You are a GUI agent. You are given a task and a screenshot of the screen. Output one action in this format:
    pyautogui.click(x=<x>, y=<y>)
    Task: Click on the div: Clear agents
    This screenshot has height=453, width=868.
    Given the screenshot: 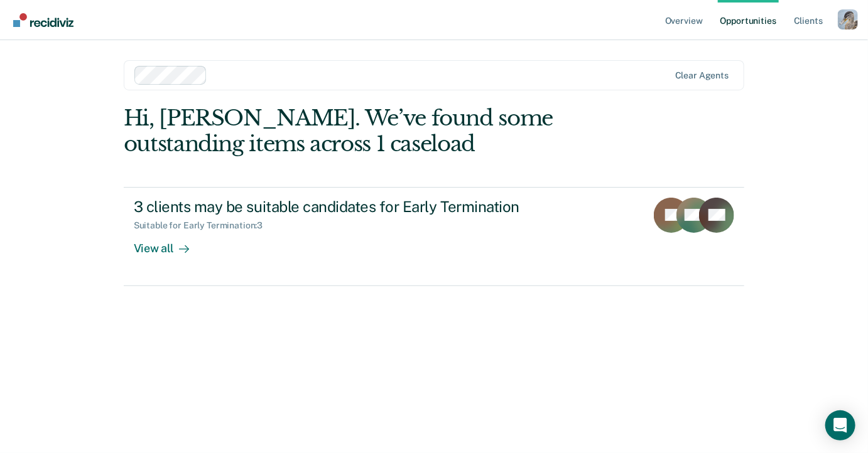 What is the action you would take?
    pyautogui.click(x=702, y=76)
    